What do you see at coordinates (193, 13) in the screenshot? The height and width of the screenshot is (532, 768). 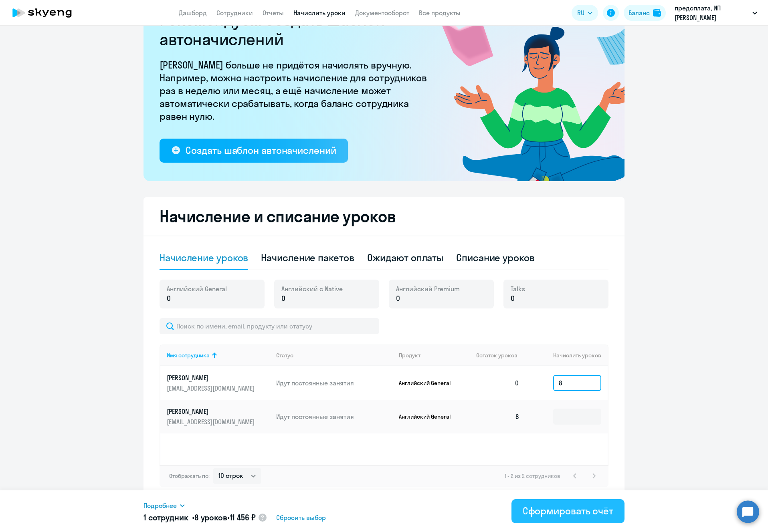 I see `a: Дашборд` at bounding box center [193, 13].